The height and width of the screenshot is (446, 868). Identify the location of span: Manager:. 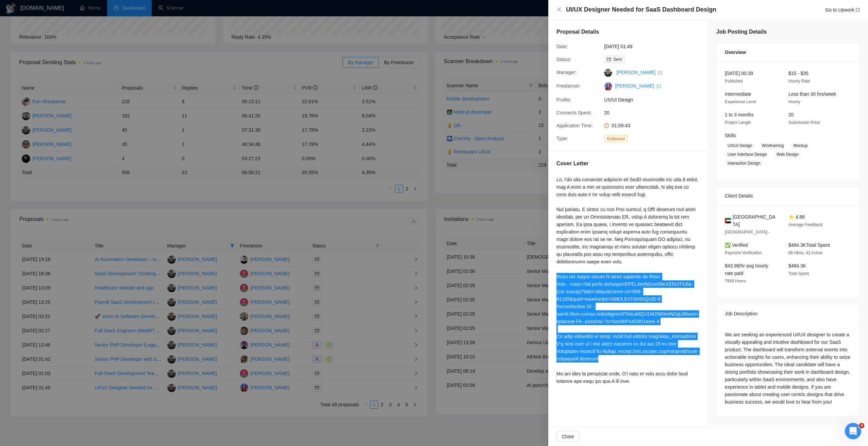
(566, 73).